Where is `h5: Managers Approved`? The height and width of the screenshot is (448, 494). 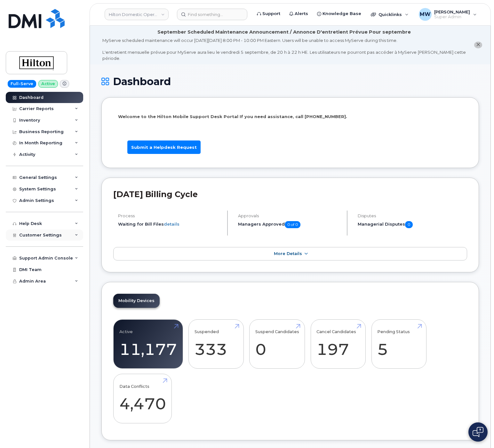 h5: Managers Approved is located at coordinates (290, 225).